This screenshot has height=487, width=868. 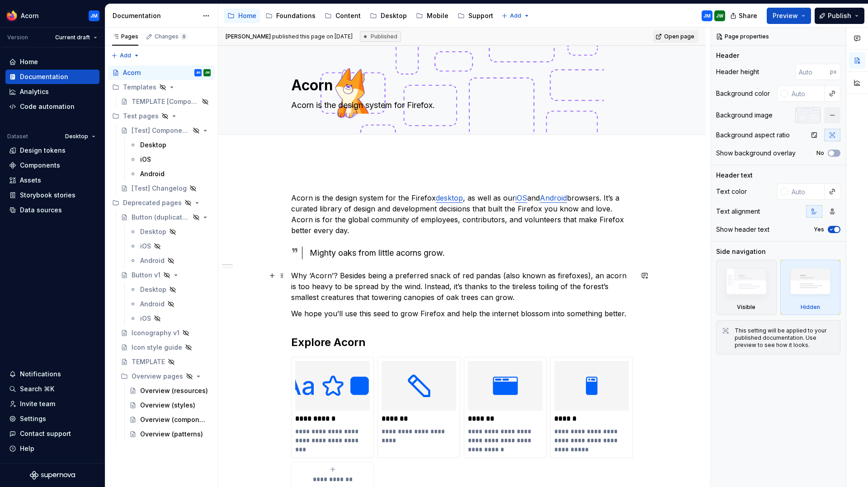 I want to click on label: Yes, so click(x=819, y=230).